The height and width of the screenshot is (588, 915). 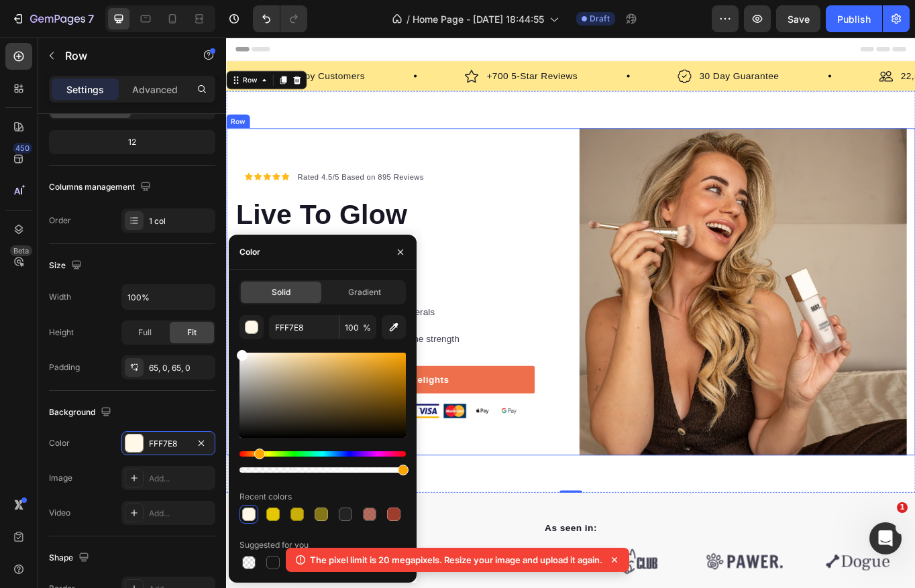 What do you see at coordinates (364, 293) in the screenshot?
I see `span: Gradient` at bounding box center [364, 293].